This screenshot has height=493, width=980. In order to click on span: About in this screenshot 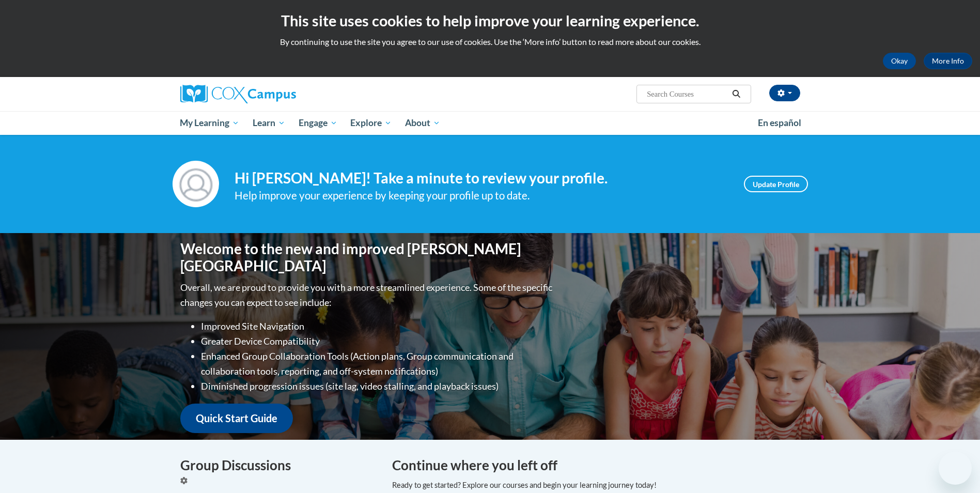, I will do `click(422, 123)`.